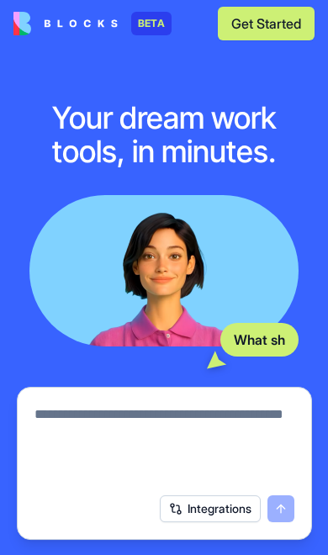 The width and height of the screenshot is (328, 555). What do you see at coordinates (151, 24) in the screenshot?
I see `div: BETA` at bounding box center [151, 24].